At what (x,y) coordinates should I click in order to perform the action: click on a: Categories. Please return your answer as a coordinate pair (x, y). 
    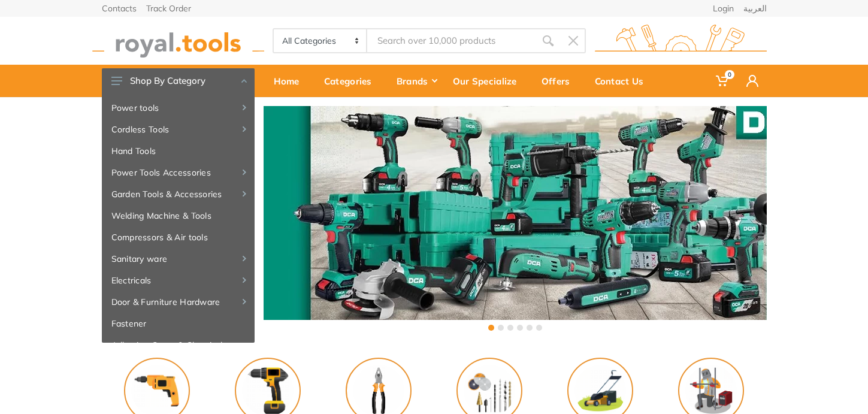
    Looking at the image, I should click on (352, 81).